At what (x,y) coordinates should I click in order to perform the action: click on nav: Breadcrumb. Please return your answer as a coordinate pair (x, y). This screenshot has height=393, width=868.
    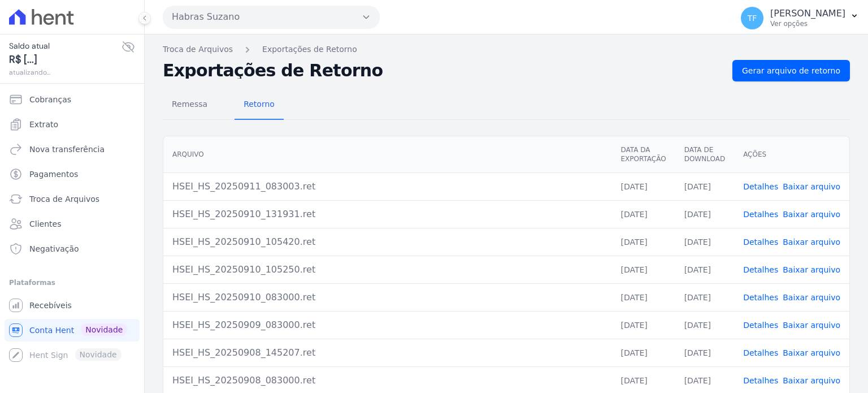
    Looking at the image, I should click on (506, 49).